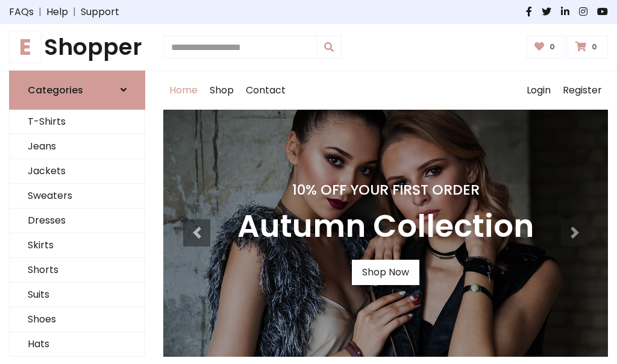  I want to click on a: Hats, so click(77, 344).